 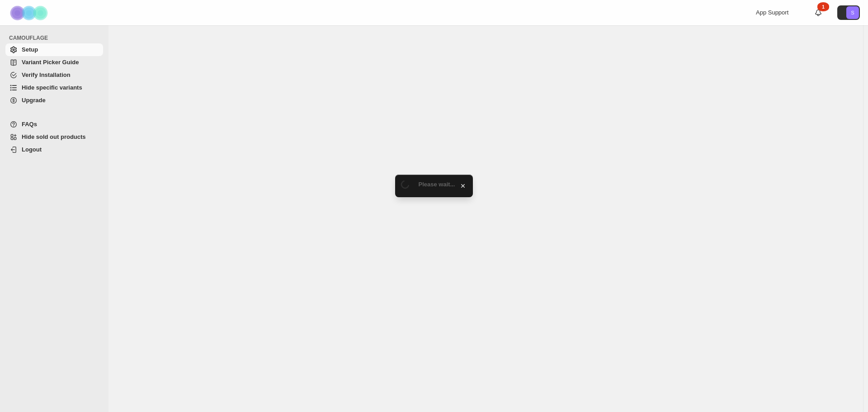 I want to click on span: Verify Installation, so click(x=46, y=75).